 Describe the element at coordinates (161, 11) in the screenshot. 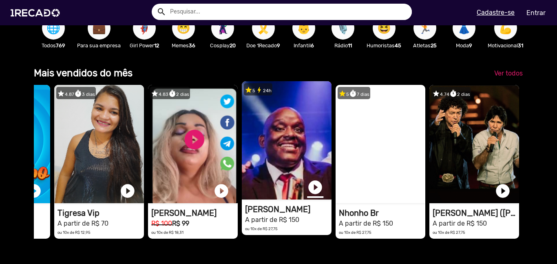

I see `button: Example home icon` at that location.